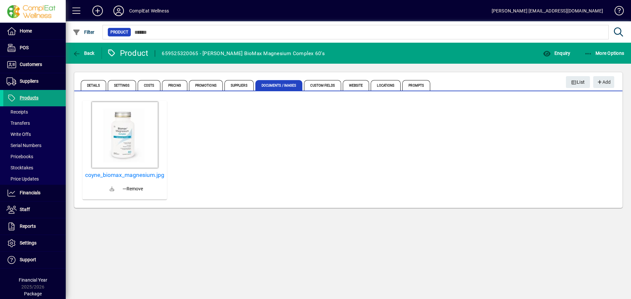 The image size is (631, 299). I want to click on a: Knowledge Base, so click(616, 12).